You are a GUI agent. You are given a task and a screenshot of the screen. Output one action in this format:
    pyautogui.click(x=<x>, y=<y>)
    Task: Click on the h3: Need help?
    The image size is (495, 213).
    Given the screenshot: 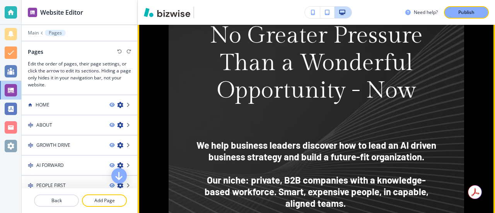 What is the action you would take?
    pyautogui.click(x=425, y=12)
    